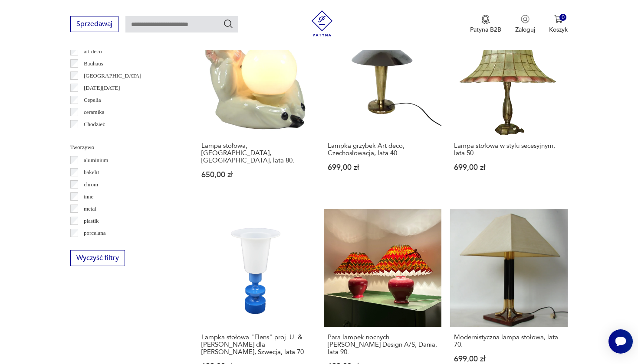  What do you see at coordinates (509, 341) in the screenshot?
I see `h3: Modernistyczna lampa stołowa, lata 70.` at bounding box center [509, 341].